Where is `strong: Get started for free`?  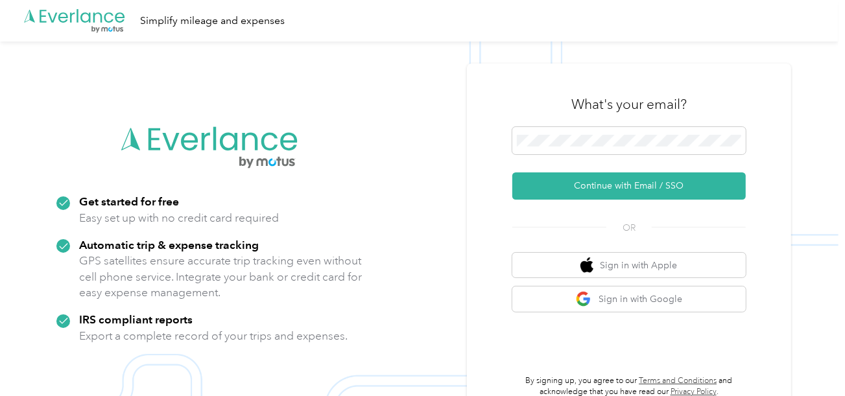
strong: Get started for free is located at coordinates (129, 201).